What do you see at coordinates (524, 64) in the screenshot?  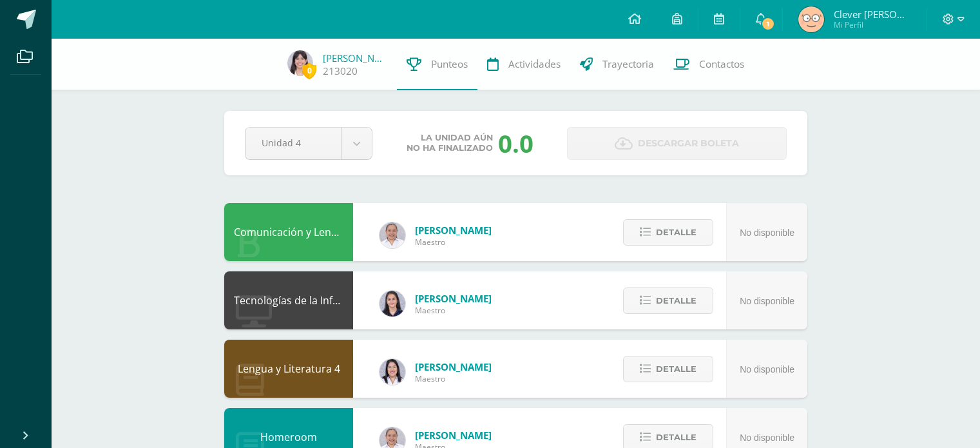 I see `a: Actividades` at bounding box center [524, 64].